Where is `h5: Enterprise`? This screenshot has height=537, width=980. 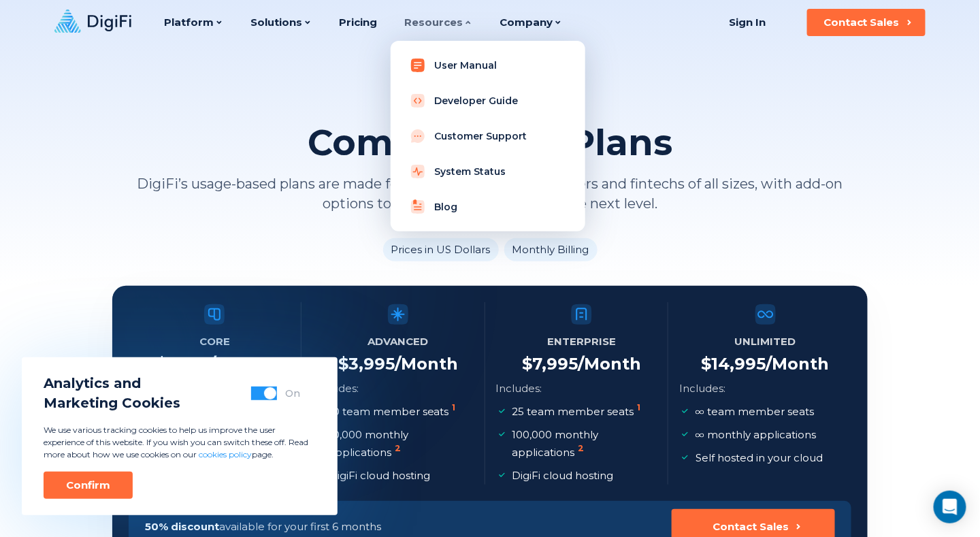 h5: Enterprise is located at coordinates (581, 342).